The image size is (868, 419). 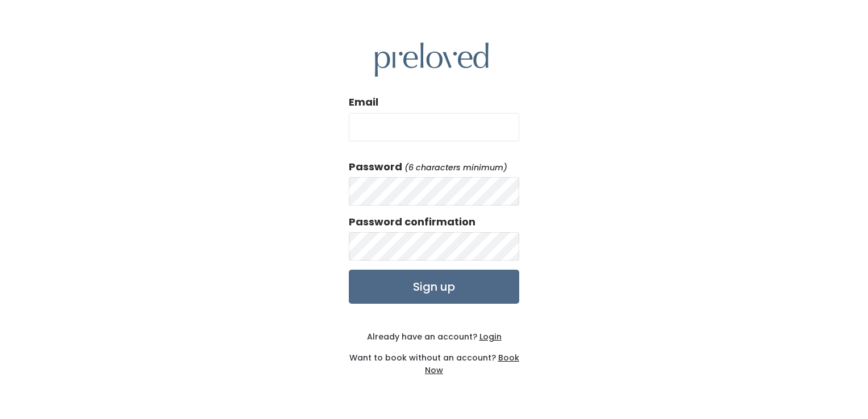 I want to click on a: Book Now, so click(x=472, y=363).